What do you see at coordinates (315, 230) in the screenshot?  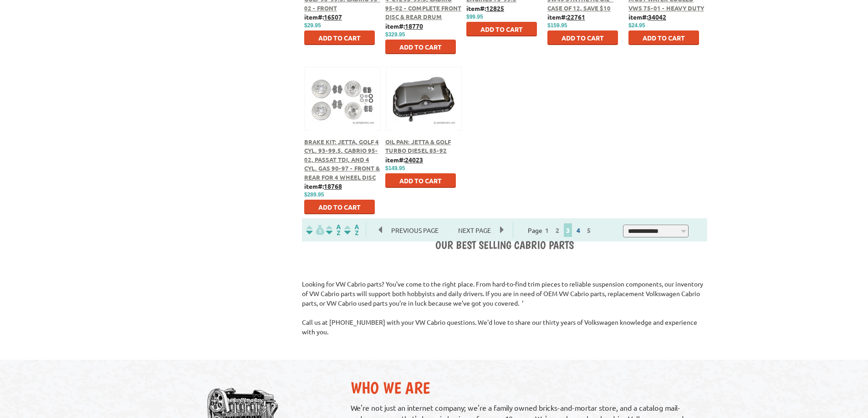 I see `img: filterpricelow.svg` at bounding box center [315, 230].